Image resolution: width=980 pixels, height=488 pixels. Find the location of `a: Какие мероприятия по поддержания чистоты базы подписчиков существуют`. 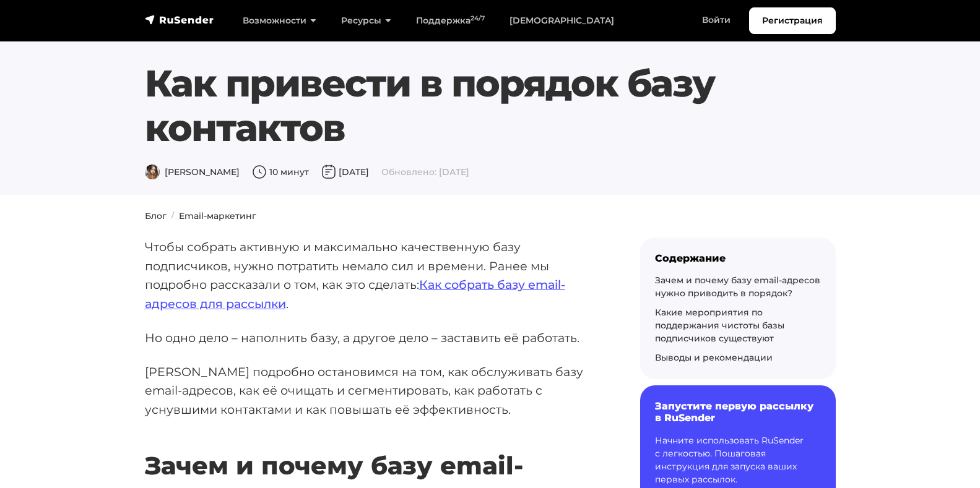

a: Какие мероприятия по поддержания чистоты базы подписчиков существуют is located at coordinates (720, 325).